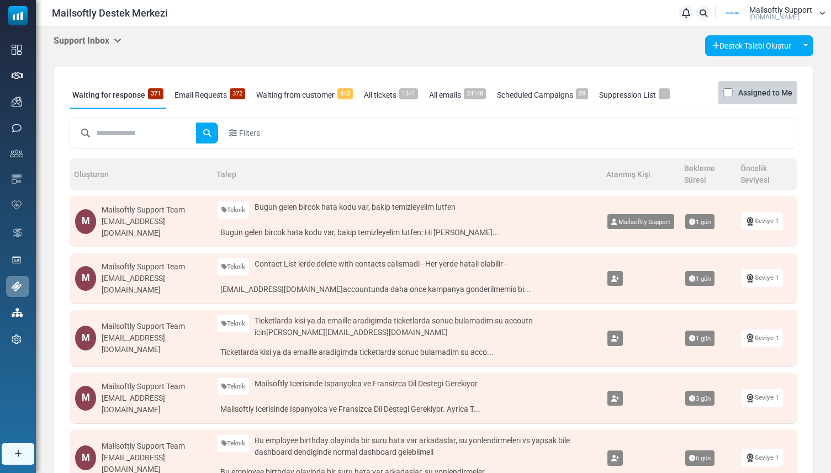 The height and width of the screenshot is (473, 831). What do you see at coordinates (407, 175) in the screenshot?
I see `th: Talep` at bounding box center [407, 175].